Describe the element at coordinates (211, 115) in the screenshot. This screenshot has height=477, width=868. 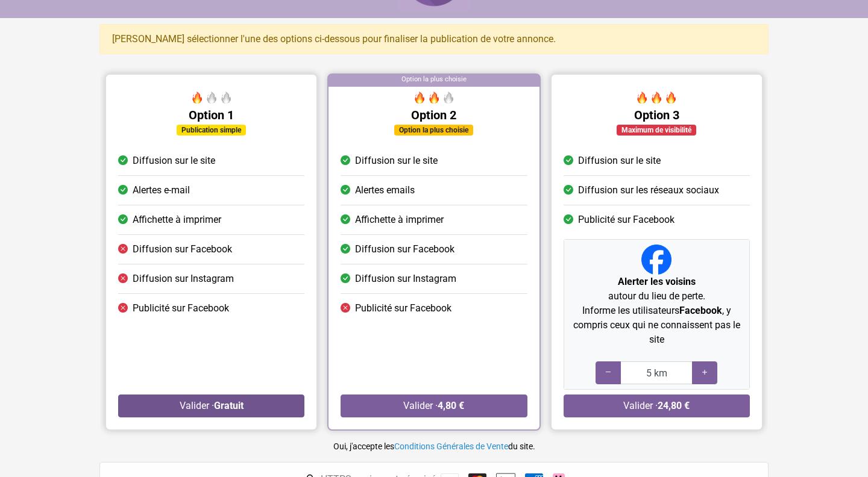
I see `h5: Option 1` at that location.